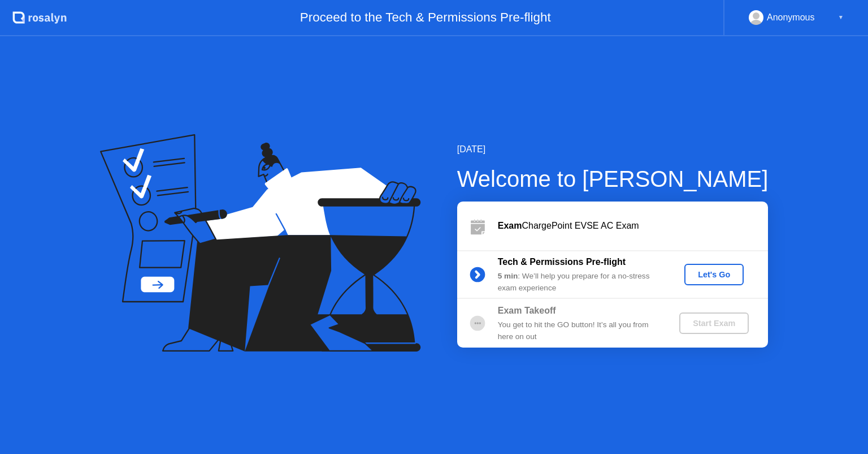 This screenshot has height=454, width=868. Describe the element at coordinates (526, 310) in the screenshot. I see `b: Exam Takeoff` at that location.